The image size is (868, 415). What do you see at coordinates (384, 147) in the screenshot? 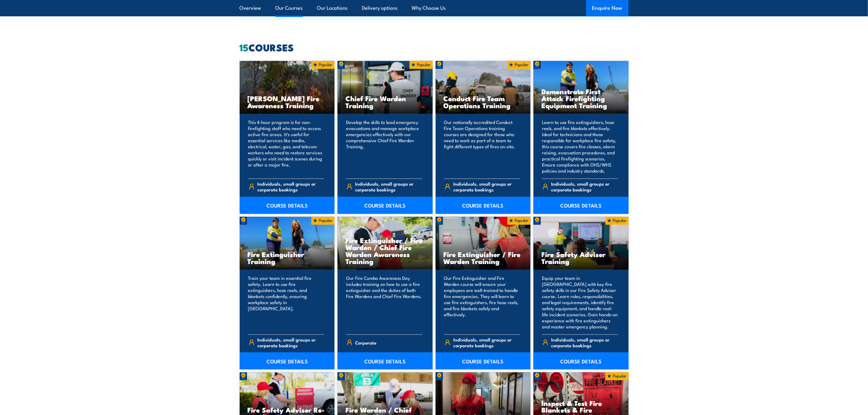
I see `p: Develop the skills to lead emergency evacuations and manage workplace emergencies effectively wit...` at bounding box center [384, 147].